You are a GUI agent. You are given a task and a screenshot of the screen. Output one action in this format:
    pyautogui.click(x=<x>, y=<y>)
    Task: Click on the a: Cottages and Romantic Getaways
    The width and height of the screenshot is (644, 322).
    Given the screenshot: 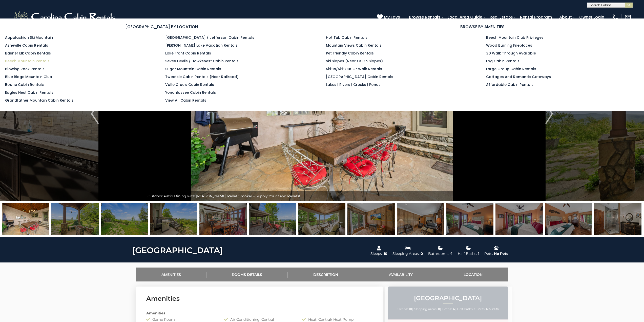 What is the action you would take?
    pyautogui.click(x=518, y=77)
    